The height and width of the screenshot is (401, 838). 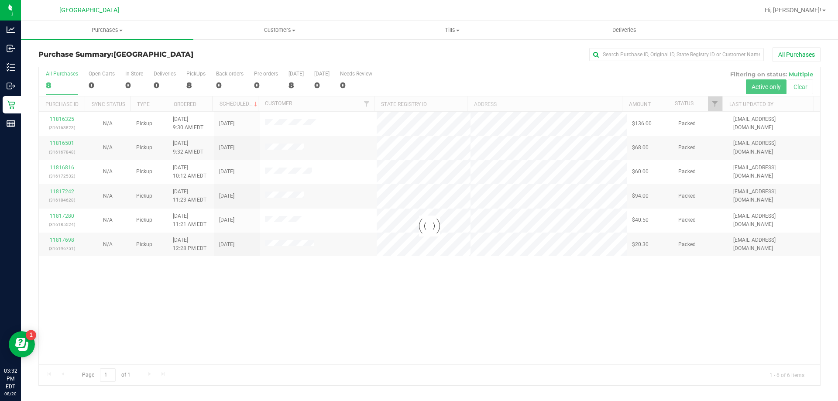 What do you see at coordinates (5, 5) in the screenshot?
I see `span: 1` at bounding box center [5, 5].